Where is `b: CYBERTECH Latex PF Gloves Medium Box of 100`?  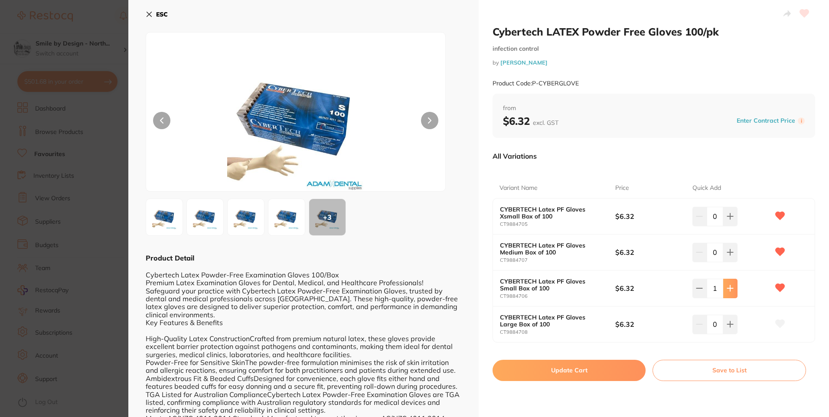 b: CYBERTECH Latex PF Gloves Medium Box of 100 is located at coordinates (552, 249).